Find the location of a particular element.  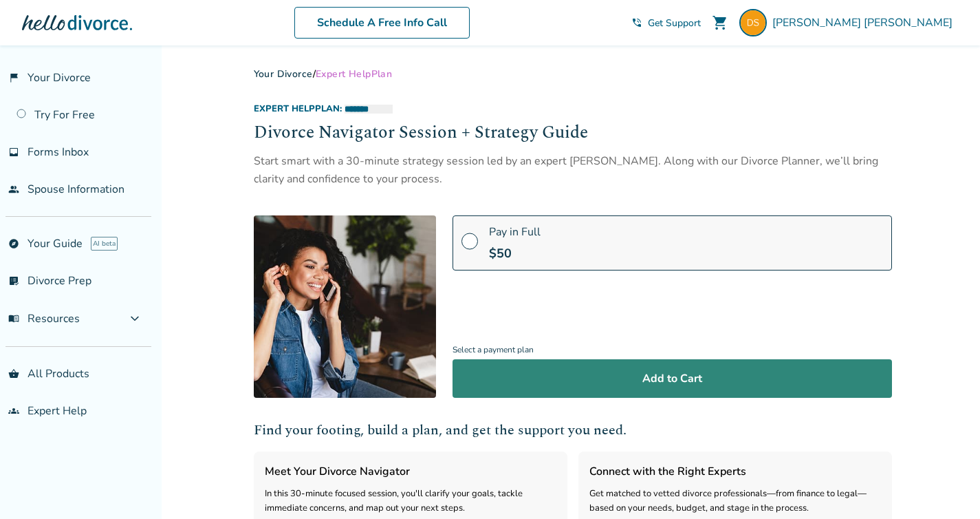

span: list_alt_check is located at coordinates (13, 280).